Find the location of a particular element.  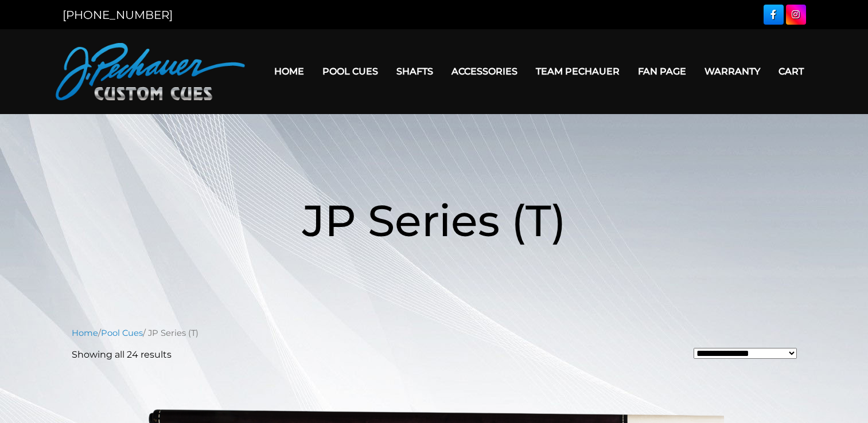

a: Fan Page is located at coordinates (662, 71).